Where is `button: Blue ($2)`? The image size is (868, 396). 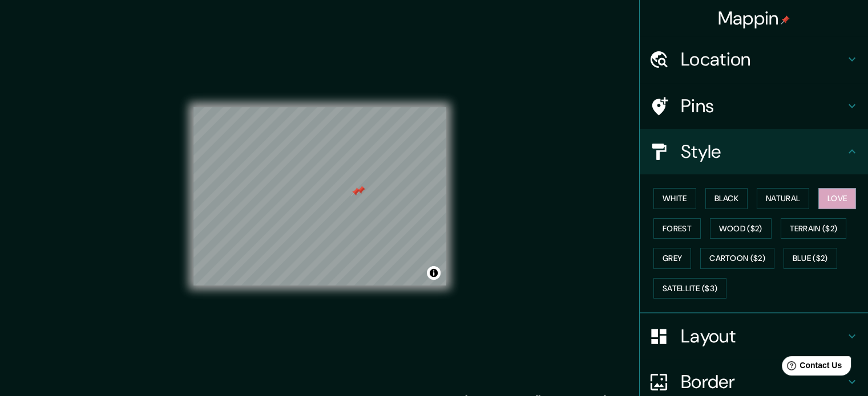 button: Blue ($2) is located at coordinates (810, 258).